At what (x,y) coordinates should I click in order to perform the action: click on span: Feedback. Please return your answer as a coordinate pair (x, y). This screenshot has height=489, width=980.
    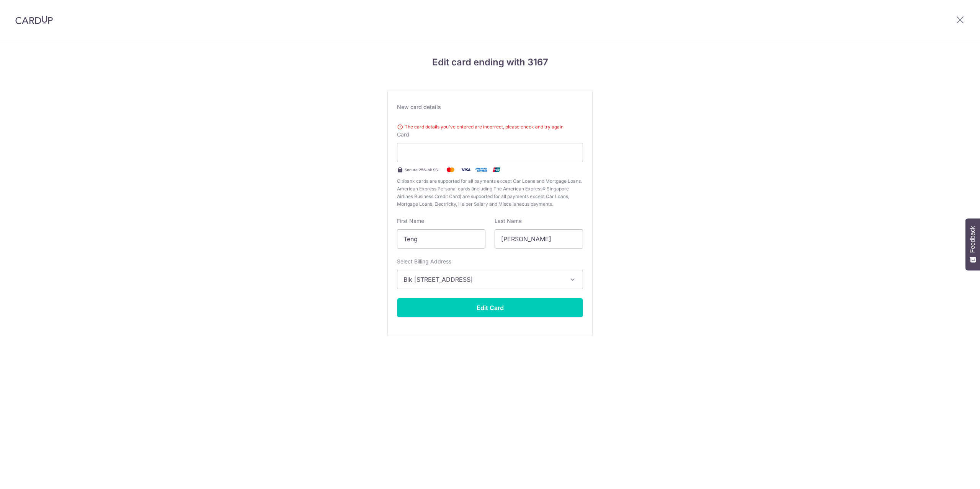
    Looking at the image, I should click on (972, 240).